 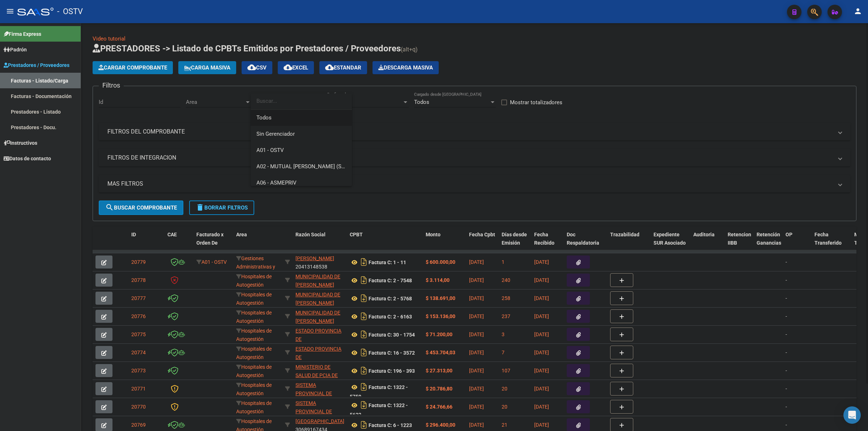 I want to click on span: Todos, so click(x=301, y=117).